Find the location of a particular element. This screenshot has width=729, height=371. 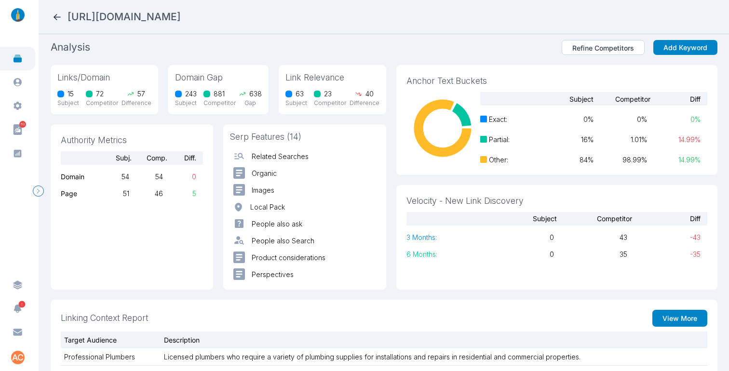

span: 51 is located at coordinates (113, 193).